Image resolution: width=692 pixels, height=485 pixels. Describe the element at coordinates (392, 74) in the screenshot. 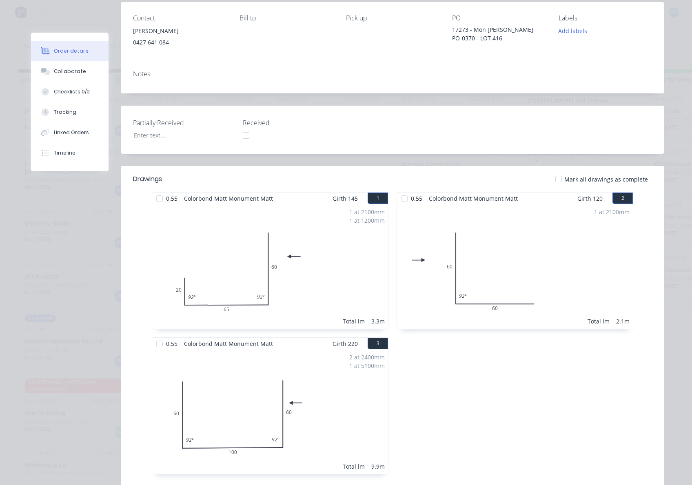

I see `div: Notes` at that location.